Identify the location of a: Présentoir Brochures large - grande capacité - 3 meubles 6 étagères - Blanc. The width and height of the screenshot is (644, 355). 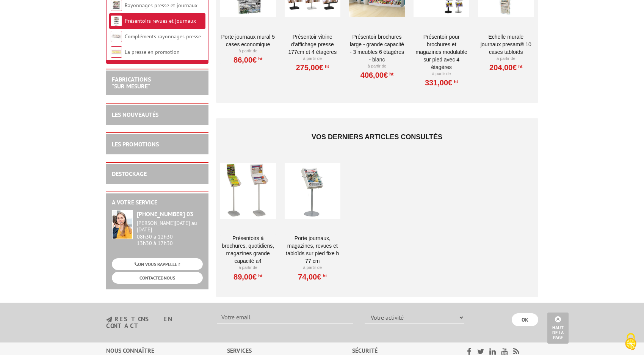
(376, 48).